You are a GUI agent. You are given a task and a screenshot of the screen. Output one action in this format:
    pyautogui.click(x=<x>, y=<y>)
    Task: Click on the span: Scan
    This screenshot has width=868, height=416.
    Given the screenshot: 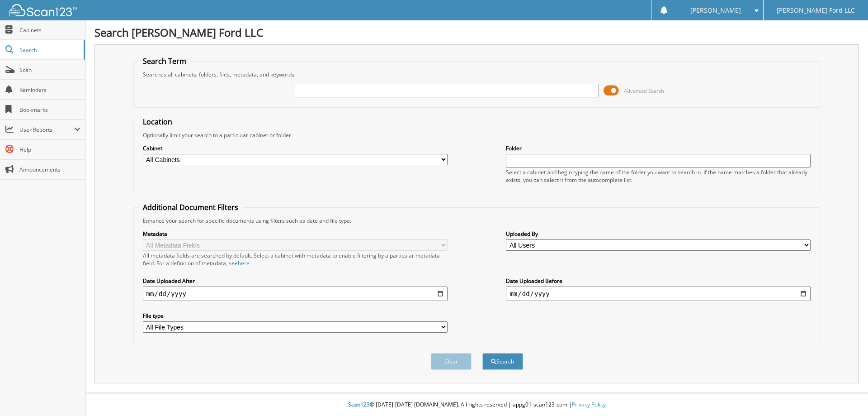 What is the action you would take?
    pyautogui.click(x=50, y=69)
    